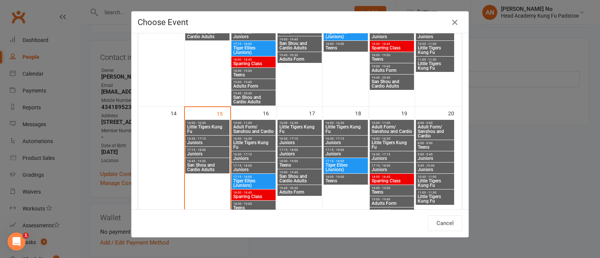  What do you see at coordinates (445, 224) in the screenshot?
I see `button: Cancel` at bounding box center [445, 224].